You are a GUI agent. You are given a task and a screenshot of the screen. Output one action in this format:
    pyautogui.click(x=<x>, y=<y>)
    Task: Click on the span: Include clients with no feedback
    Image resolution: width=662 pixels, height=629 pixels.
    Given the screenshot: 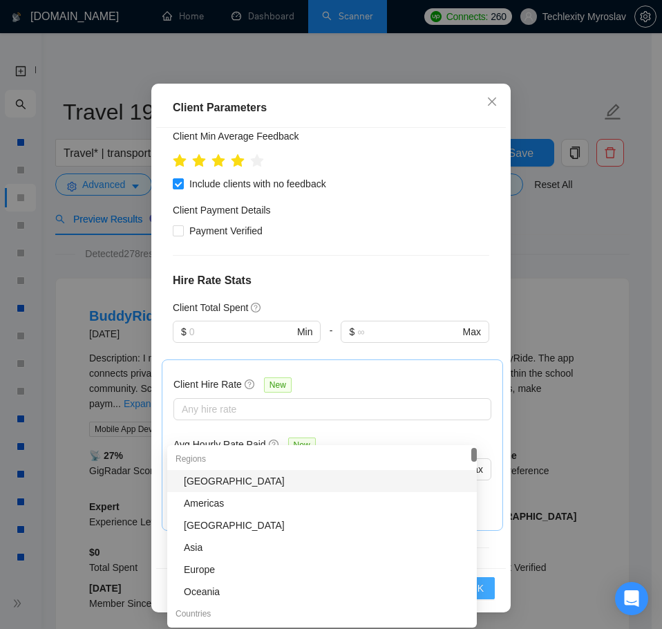 What is the action you would take?
    pyautogui.click(x=258, y=184)
    